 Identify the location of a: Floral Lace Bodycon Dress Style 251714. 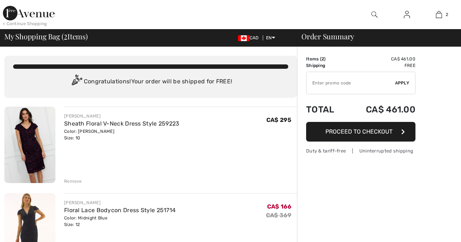
(120, 210).